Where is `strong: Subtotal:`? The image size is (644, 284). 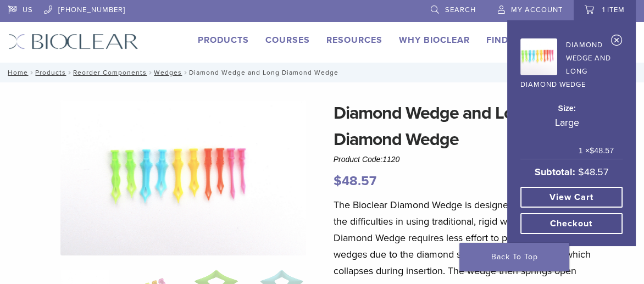 strong: Subtotal: is located at coordinates (555, 172).